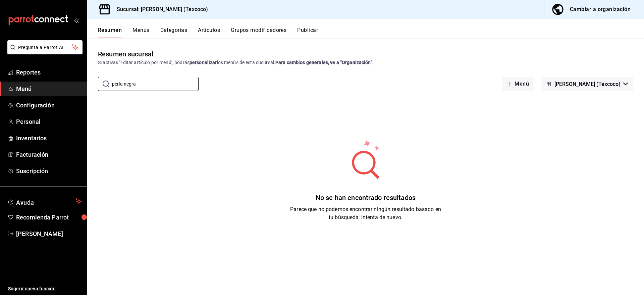 The height and width of the screenshot is (295, 644). Describe the element at coordinates (366, 62) in the screenshot. I see `div: Si activas ‘Editar artículo por menú’, podrás los menús de esta sucursal.` at that location.